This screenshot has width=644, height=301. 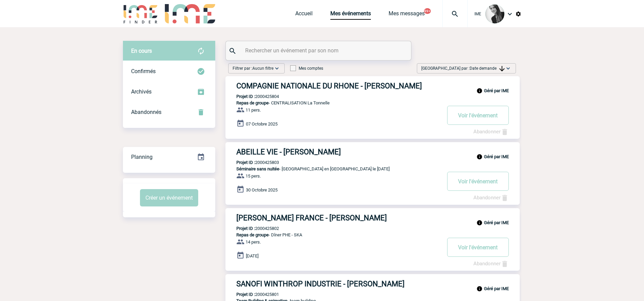 I want to click on a: Planning, so click(x=169, y=156).